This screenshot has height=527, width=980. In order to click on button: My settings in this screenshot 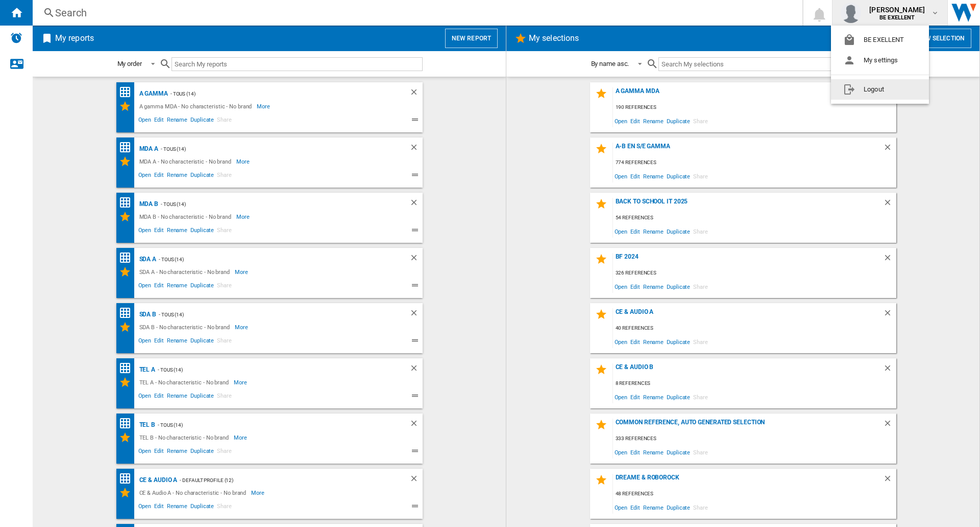, I will do `click(880, 60)`.